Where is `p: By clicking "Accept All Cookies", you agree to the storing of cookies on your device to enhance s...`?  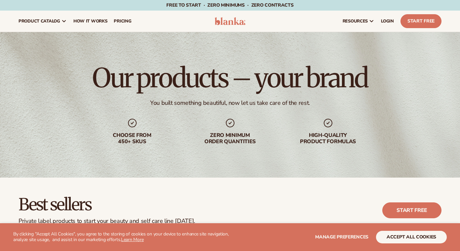 p: By clicking "Accept All Cookies", you agree to the storing of cookies on your device to enhance s... is located at coordinates (123, 237).